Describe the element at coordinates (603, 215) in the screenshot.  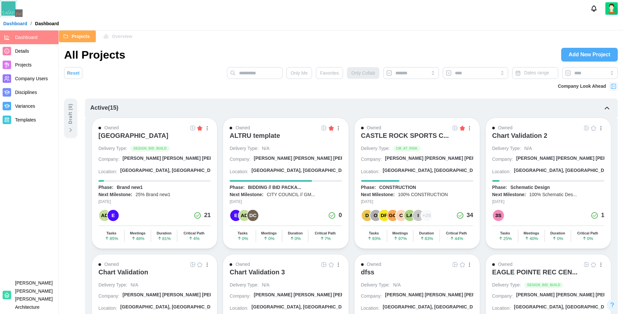
I see `div: 1` at that location.